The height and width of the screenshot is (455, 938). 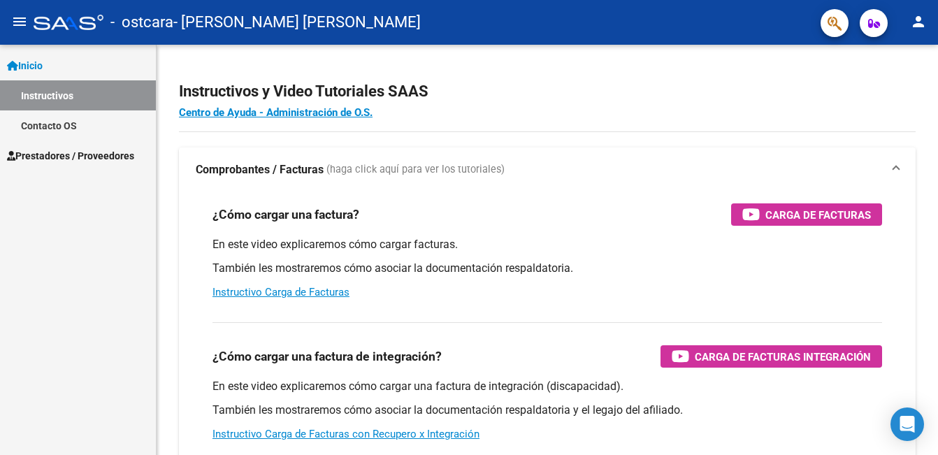 I want to click on h2: Instructivos y Video Tutoriales SAAS, so click(x=547, y=92).